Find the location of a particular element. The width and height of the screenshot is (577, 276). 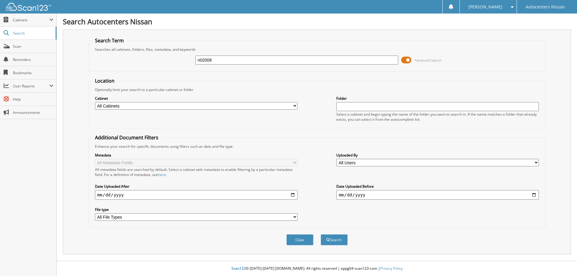

div: Chat Widget is located at coordinates (562, 262).